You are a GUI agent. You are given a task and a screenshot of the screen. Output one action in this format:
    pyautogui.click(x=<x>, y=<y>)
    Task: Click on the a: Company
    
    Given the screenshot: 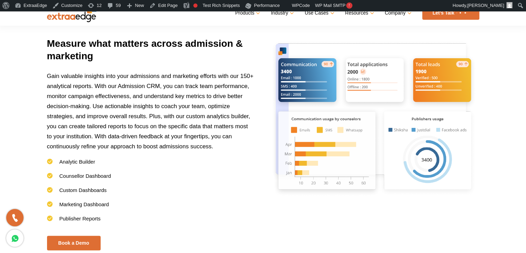 What is the action you would take?
    pyautogui.click(x=397, y=13)
    